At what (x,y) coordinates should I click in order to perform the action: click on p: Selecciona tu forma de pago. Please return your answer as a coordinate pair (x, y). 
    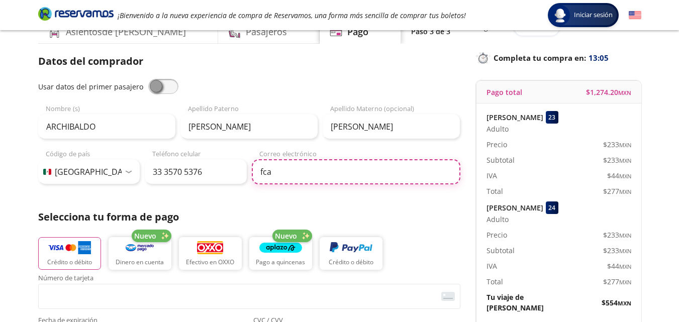
    Looking at the image, I should click on (249, 217).